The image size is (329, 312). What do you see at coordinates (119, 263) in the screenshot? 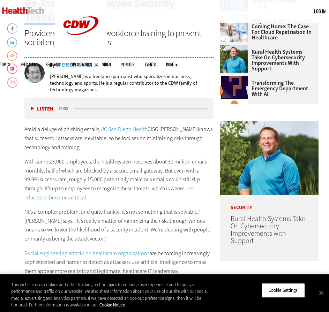
I see `p: are becoming increasingly sophisticated and harder to detect as attackers use artificial intellig...` at bounding box center [119, 263].